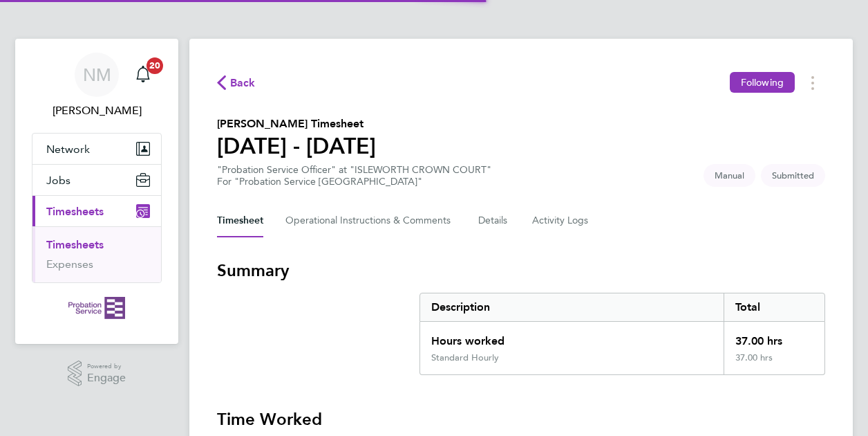 The height and width of the screenshot is (436, 868). Describe the element at coordinates (494, 220) in the screenshot. I see `button: Details` at that location.